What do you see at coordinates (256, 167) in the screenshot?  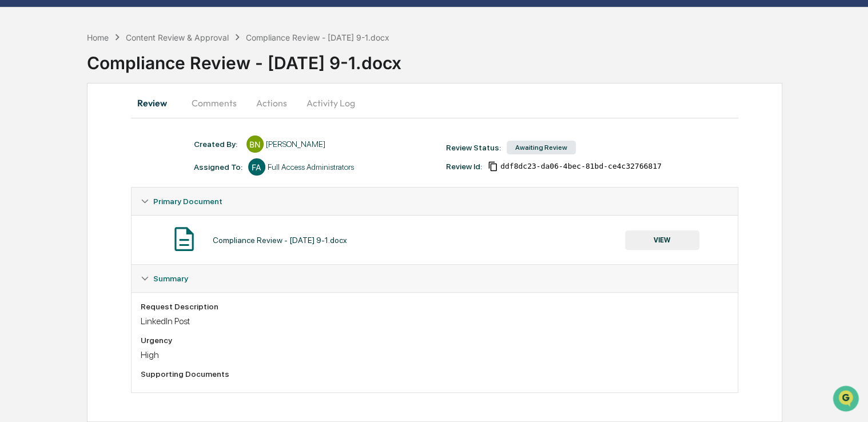 I see `div: FA` at bounding box center [256, 167].